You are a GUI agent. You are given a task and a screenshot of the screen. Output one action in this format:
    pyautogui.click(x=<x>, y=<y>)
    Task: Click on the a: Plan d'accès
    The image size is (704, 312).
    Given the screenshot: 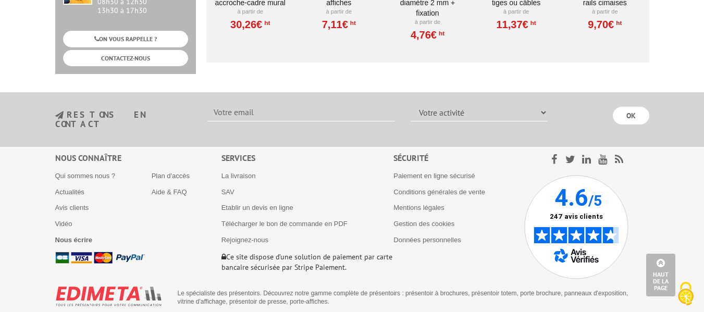 What is the action you would take?
    pyautogui.click(x=170, y=176)
    